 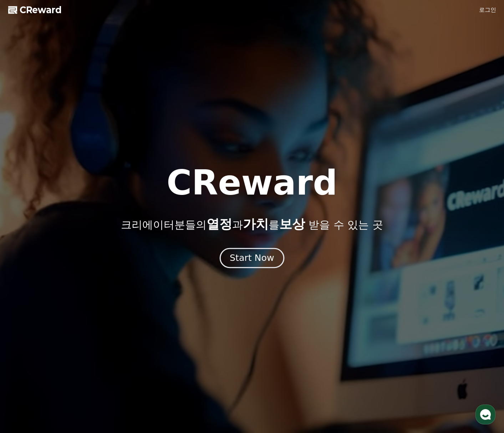 What do you see at coordinates (114, 239) in the screenshot?
I see `span: 설정` at bounding box center [114, 239].